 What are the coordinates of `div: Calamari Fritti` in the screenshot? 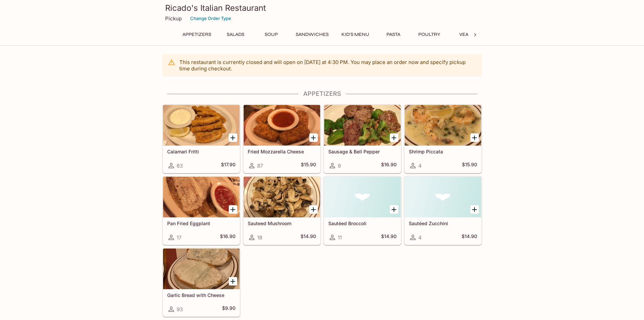 It's located at (201, 126).